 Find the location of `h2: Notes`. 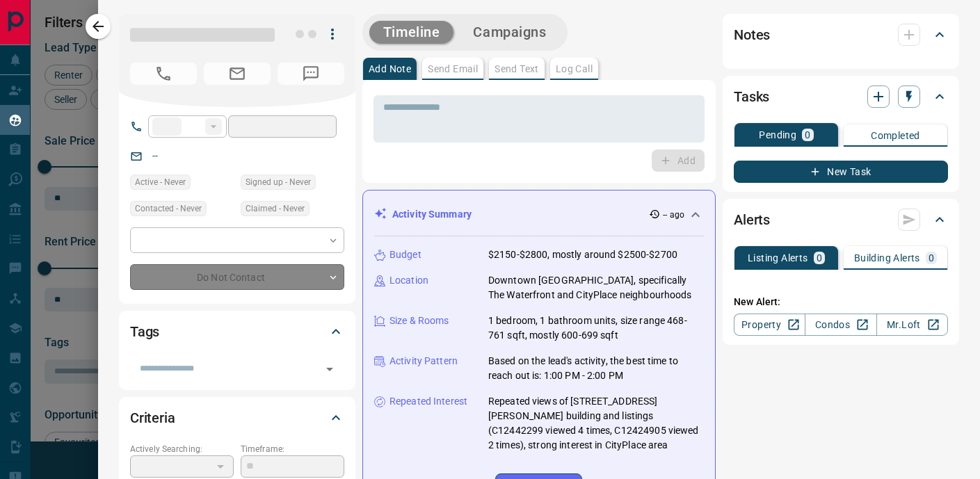

h2: Notes is located at coordinates (752, 35).